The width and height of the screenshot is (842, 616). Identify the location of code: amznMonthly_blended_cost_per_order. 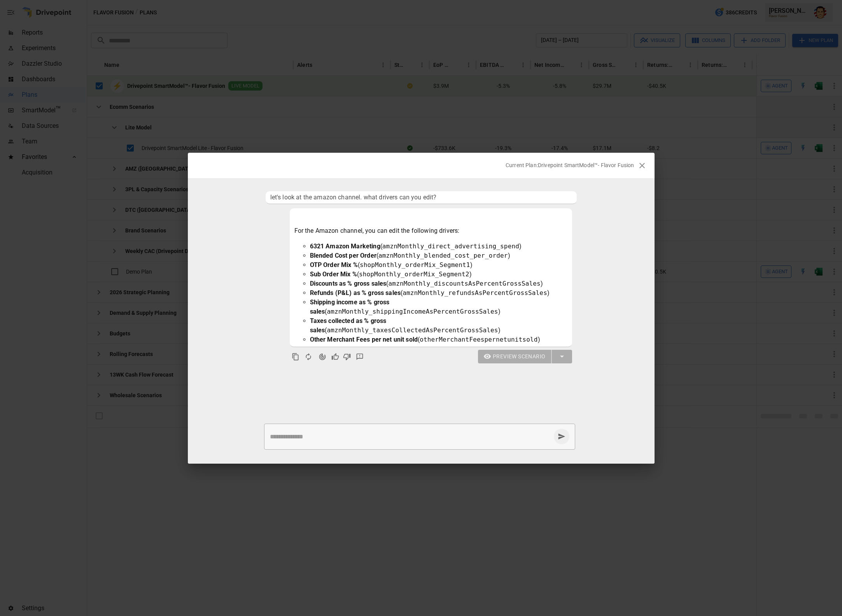
(443, 255).